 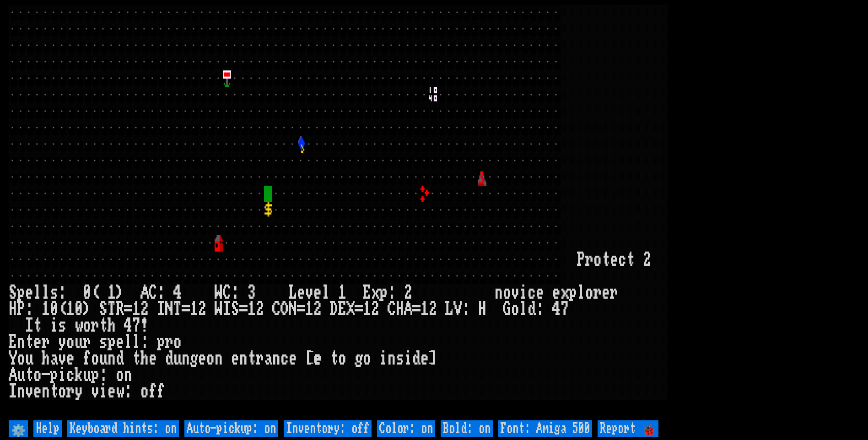 What do you see at coordinates (359, 359) in the screenshot?
I see `div: g` at bounding box center [359, 359].